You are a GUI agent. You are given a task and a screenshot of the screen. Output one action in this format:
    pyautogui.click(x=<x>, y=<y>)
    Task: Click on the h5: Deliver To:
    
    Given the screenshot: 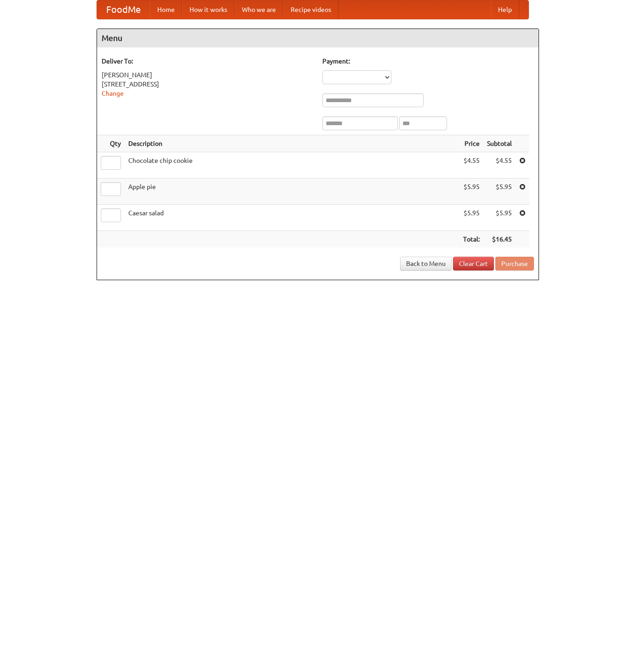 What is the action you would take?
    pyautogui.click(x=207, y=61)
    